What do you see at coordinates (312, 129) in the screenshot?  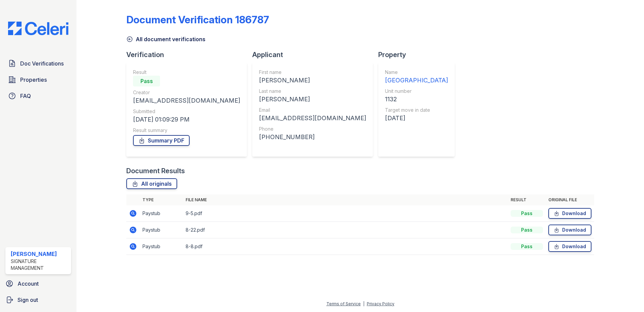 I see `div: Phone` at bounding box center [312, 129].